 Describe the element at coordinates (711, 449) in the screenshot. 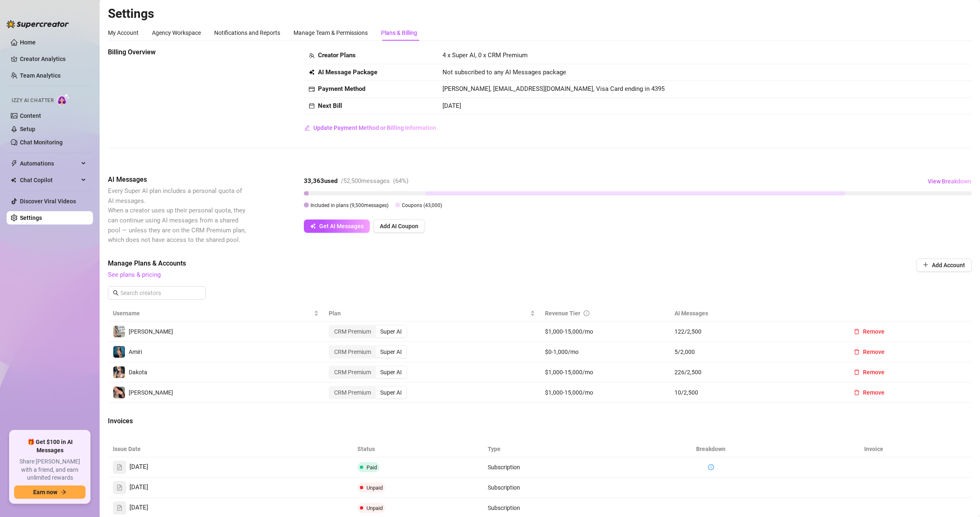

I see `th: Breakdown` at that location.